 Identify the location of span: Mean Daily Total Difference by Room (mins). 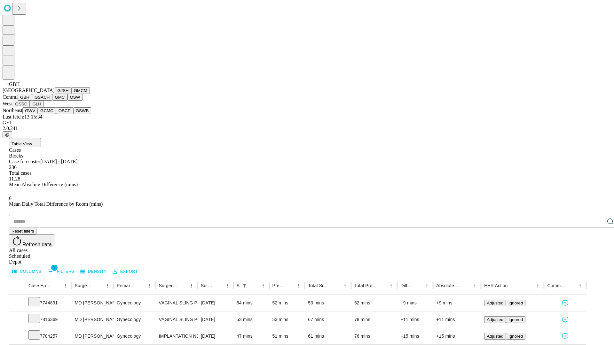
(56, 204).